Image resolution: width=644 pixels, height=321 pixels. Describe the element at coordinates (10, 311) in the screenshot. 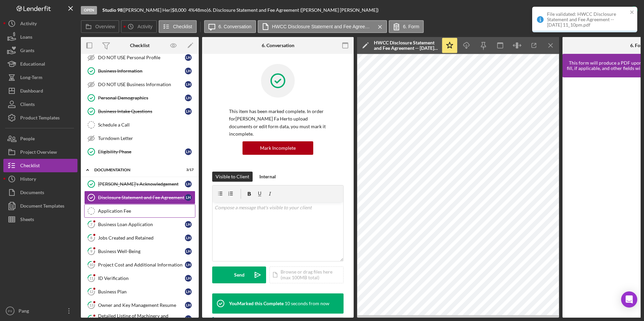

I see `text: PX` at that location.